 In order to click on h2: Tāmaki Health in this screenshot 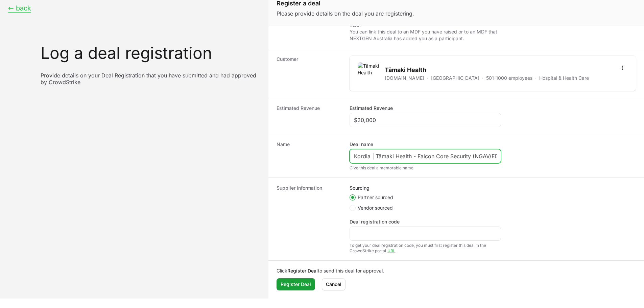, I will do `click(487, 70)`.